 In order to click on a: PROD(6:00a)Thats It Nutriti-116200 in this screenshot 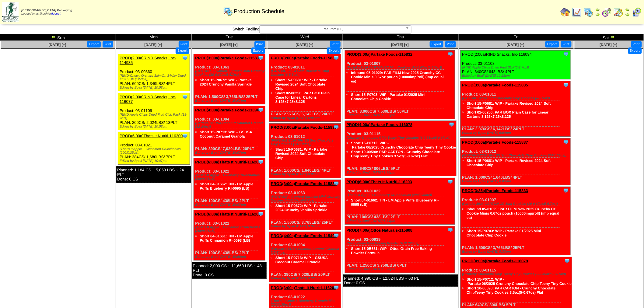, I will do `click(151, 135)`.